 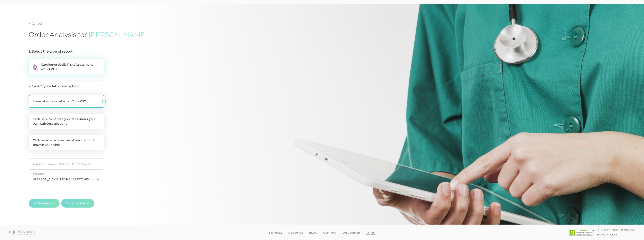 I want to click on a: About Us, so click(x=295, y=233).